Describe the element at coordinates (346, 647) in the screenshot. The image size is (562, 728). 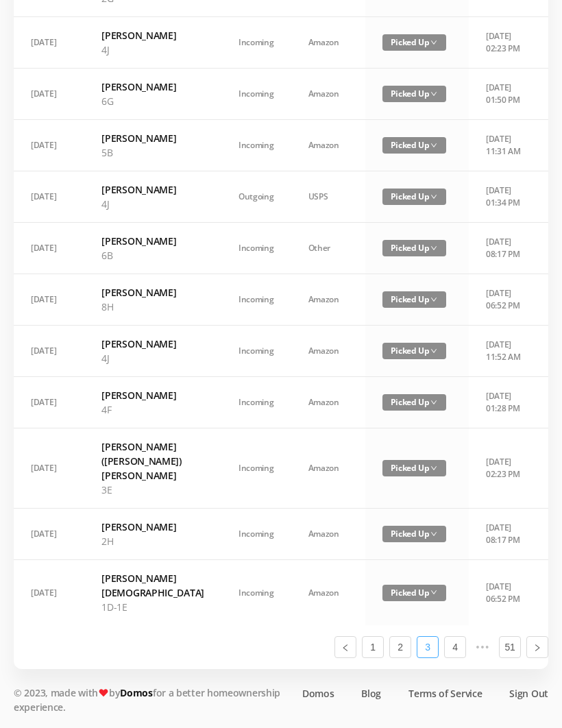
I see `li: Previous Page` at that location.